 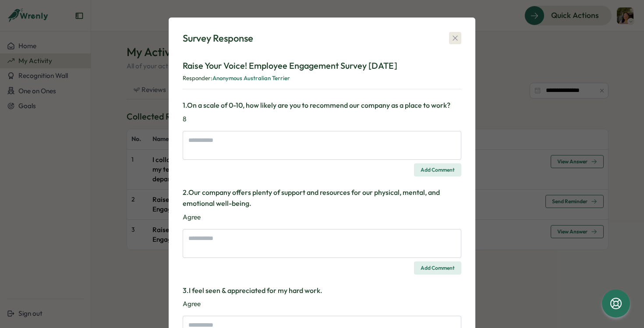 What do you see at coordinates (218, 38) in the screenshot?
I see `div: Survey Response` at bounding box center [218, 38].